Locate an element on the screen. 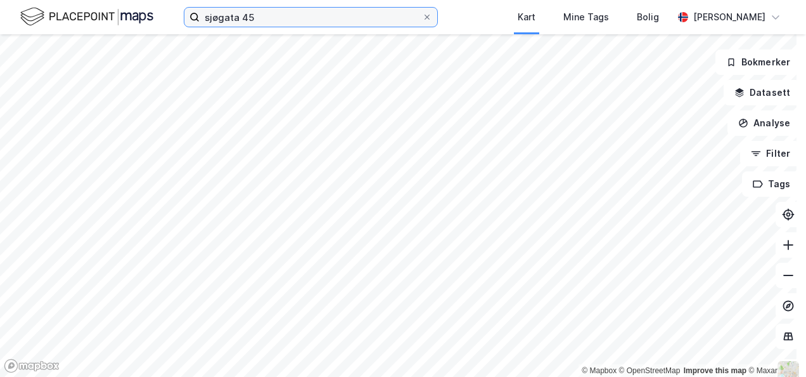  input: Søk på adresse, matrikkel, gårdeiere, leietakere eller personer is located at coordinates (311, 17).